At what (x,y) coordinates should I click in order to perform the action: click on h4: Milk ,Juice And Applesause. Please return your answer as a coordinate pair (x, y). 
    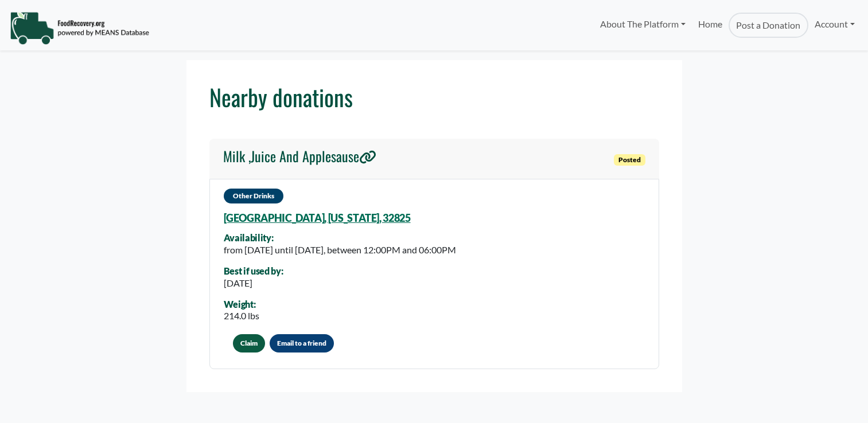
    Looking at the image, I should click on (300, 156).